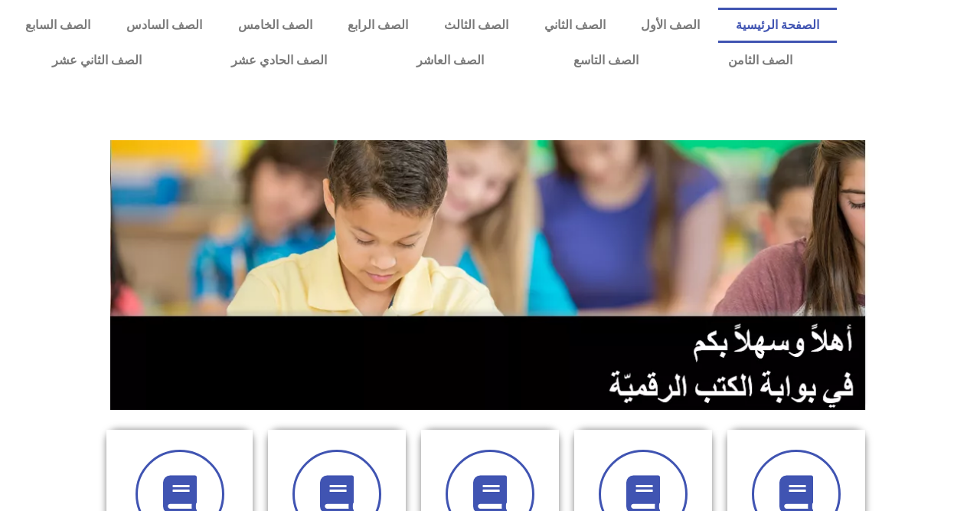 The height and width of the screenshot is (511, 980). I want to click on a: الصف السادس, so click(164, 25).